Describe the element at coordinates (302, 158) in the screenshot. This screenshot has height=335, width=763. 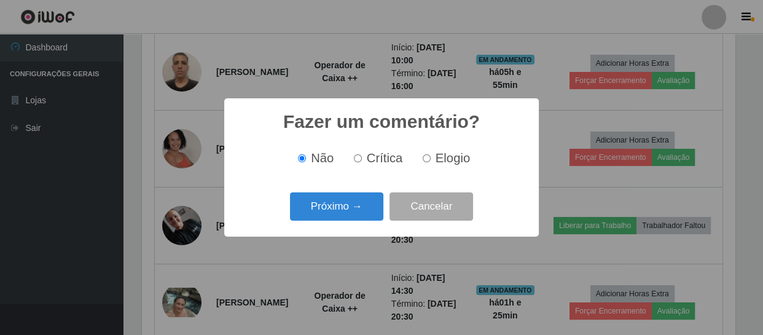
I see `input: Não` at that location.